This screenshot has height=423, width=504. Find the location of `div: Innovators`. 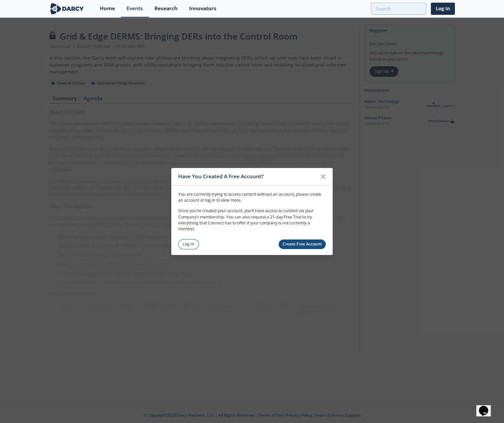

div: Innovators is located at coordinates (203, 8).